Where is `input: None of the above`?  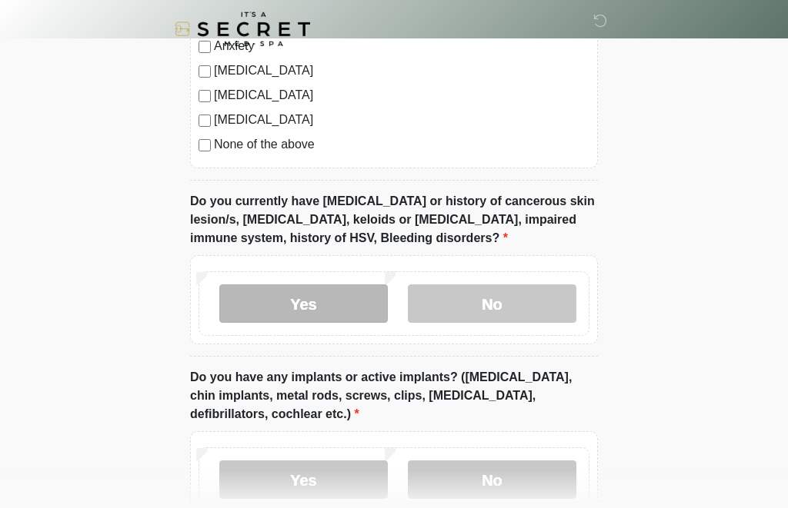
input: None of the above is located at coordinates (205, 145).